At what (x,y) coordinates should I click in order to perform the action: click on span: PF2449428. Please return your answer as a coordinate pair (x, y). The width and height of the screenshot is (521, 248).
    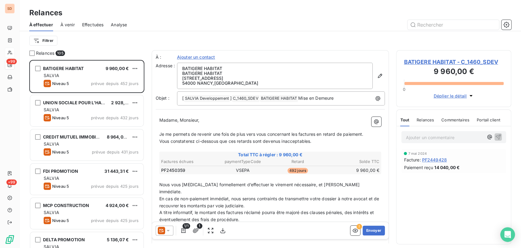
    Looking at the image, I should click on (434, 159).